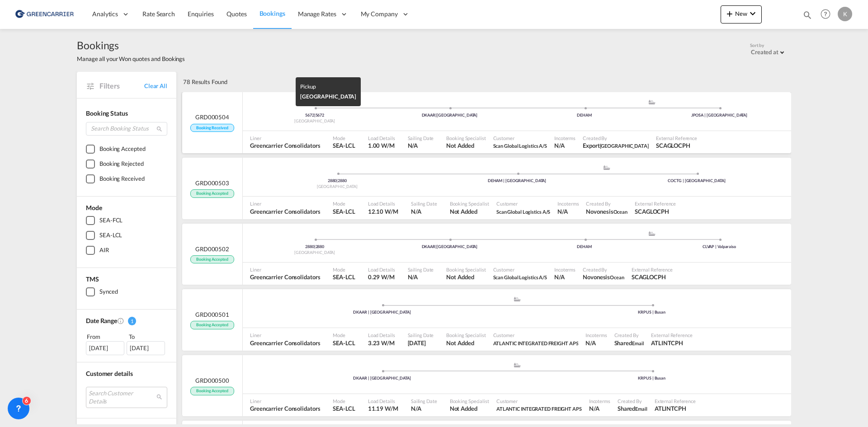 The image size is (868, 427). Describe the element at coordinates (585, 247) in the screenshot. I see `div: DEHAM` at that location.